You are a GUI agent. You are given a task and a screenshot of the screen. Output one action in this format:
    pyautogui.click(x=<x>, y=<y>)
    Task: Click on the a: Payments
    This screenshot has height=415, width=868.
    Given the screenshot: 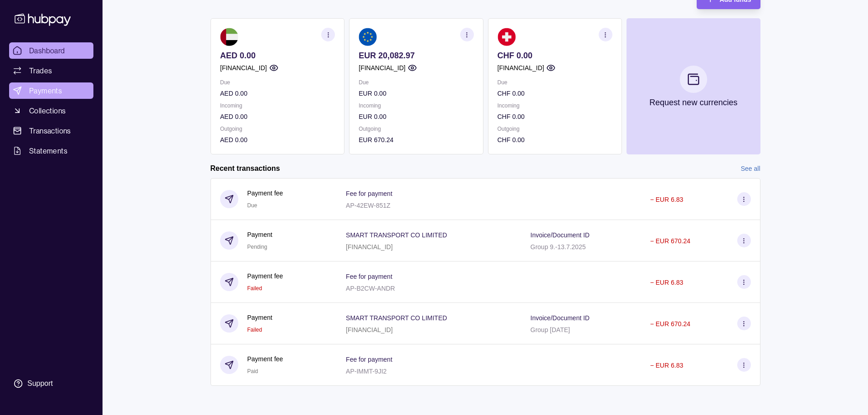 What is the action you would take?
    pyautogui.click(x=51, y=90)
    